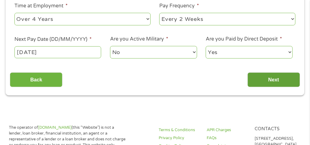 The height and width of the screenshot is (145, 310). I want to click on a: FAQs, so click(227, 139).